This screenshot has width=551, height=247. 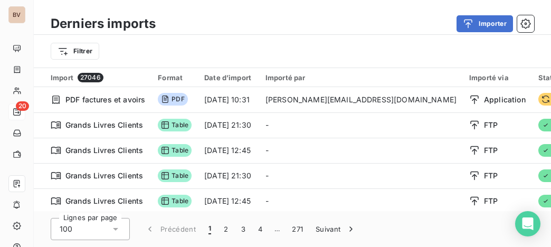 What do you see at coordinates (210, 229) in the screenshot?
I see `button: 1` at bounding box center [210, 229].